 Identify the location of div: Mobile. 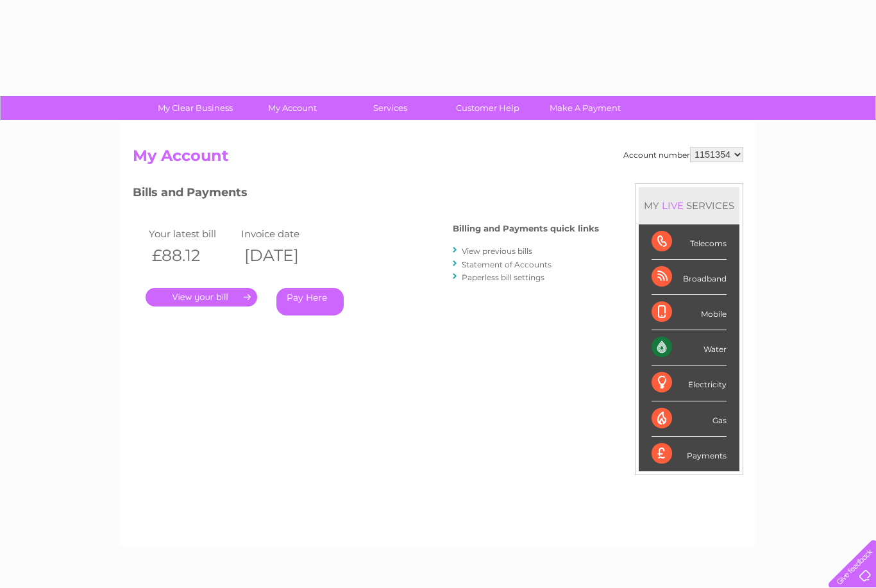
(689, 312).